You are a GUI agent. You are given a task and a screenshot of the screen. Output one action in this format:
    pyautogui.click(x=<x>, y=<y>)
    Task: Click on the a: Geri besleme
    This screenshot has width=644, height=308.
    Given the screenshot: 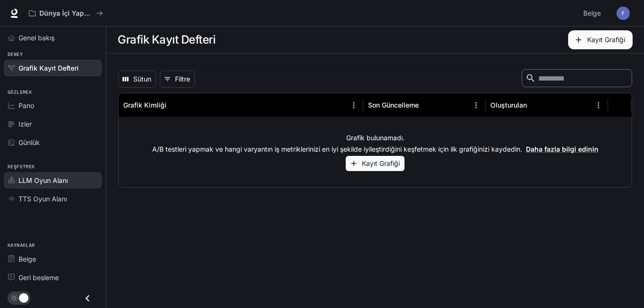 What is the action you would take?
    pyautogui.click(x=53, y=277)
    